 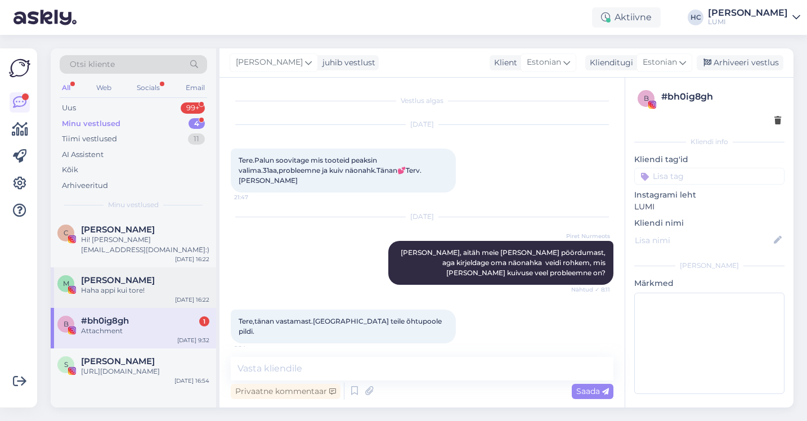 What do you see at coordinates (70, 170) in the screenshot?
I see `div: Kõik` at bounding box center [70, 170].